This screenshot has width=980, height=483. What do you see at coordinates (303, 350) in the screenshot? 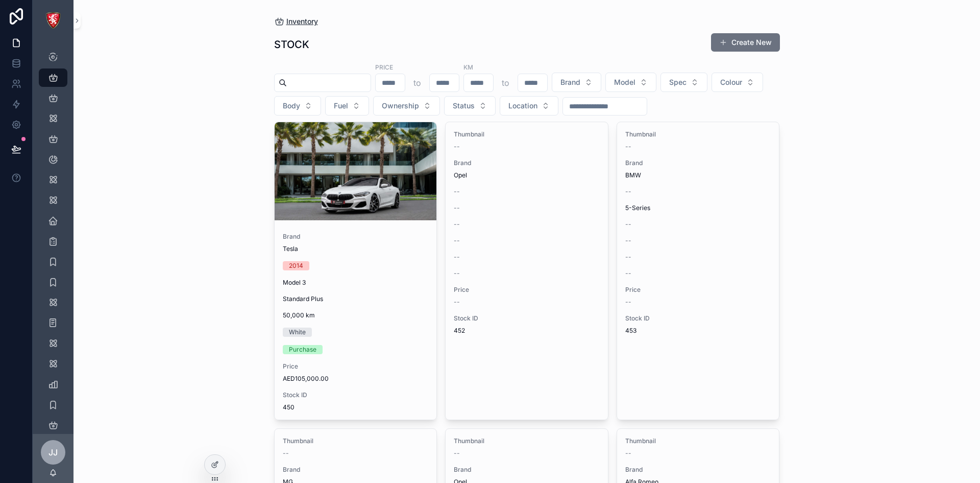
I see `div: Purchase` at bounding box center [303, 350].